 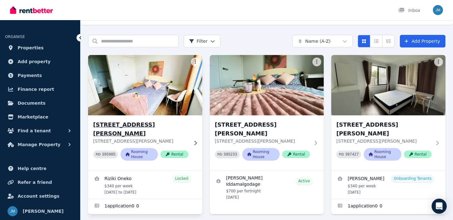 What do you see at coordinates (388, 185) in the screenshot?
I see `a: View details for Luca Lattanzi` at bounding box center [388, 185].